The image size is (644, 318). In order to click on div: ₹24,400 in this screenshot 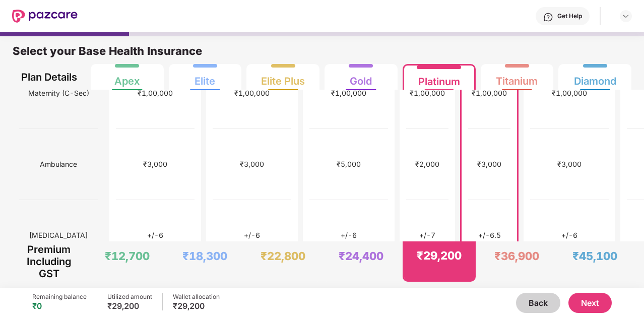, I will do `click(361, 256)`.